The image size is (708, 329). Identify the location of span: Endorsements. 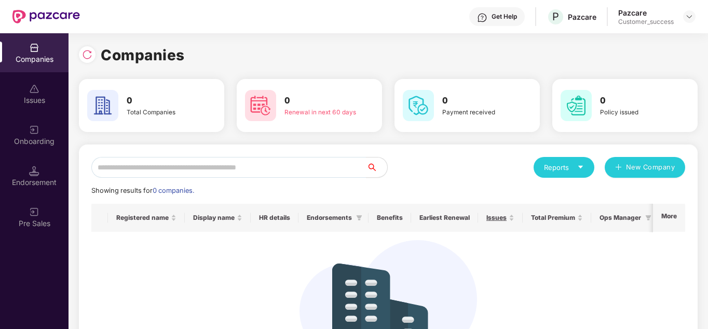
(329, 217).